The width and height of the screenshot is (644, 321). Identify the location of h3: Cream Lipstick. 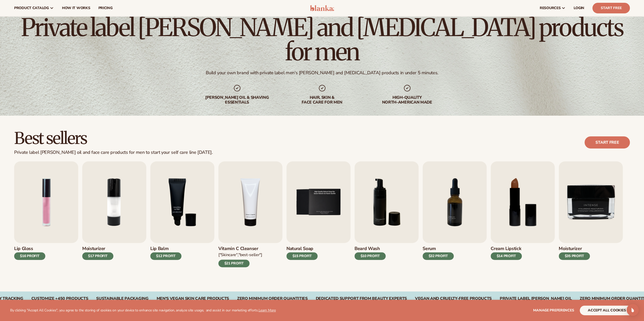
(506, 249).